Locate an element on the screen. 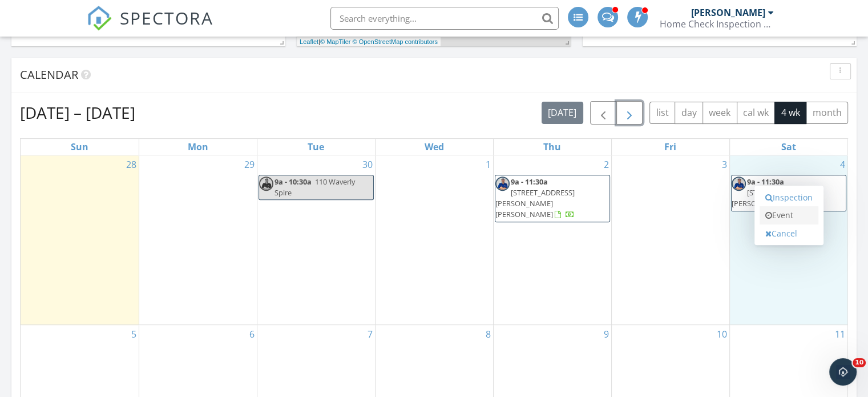 The image size is (868, 397). a: Go to October 3, 2025 is located at coordinates (724, 164).